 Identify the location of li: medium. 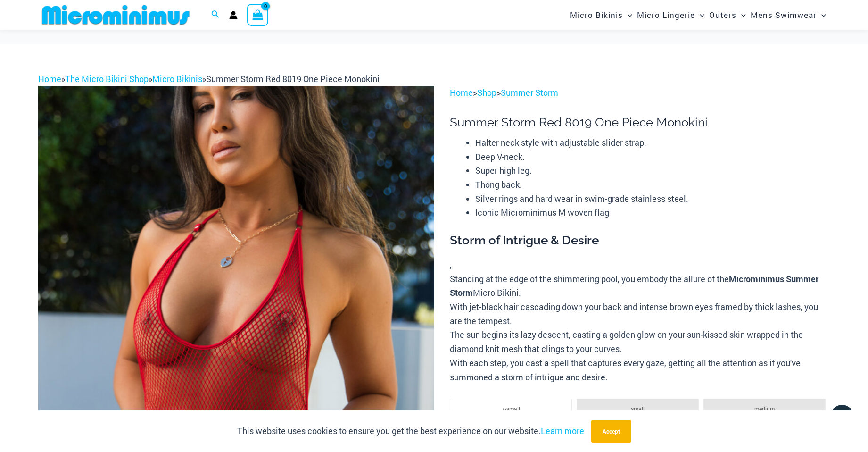
(765, 411).